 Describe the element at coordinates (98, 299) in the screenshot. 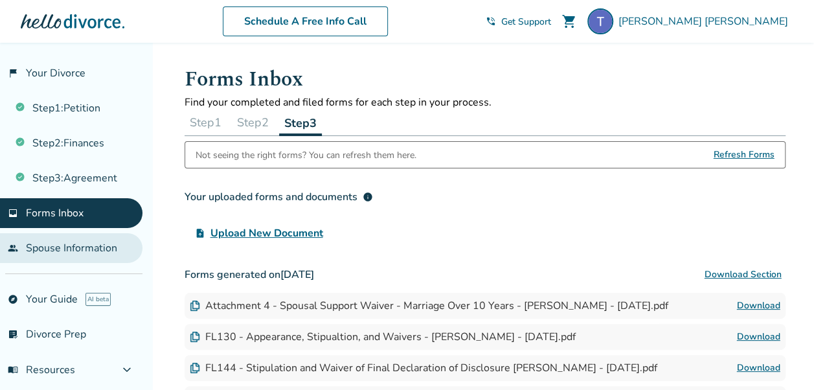

I see `span: AI beta` at that location.